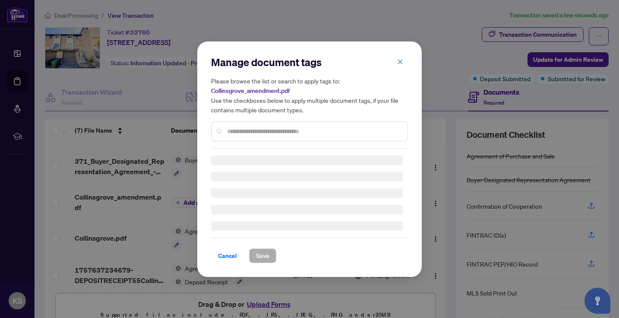  I want to click on button: Save, so click(263, 256).